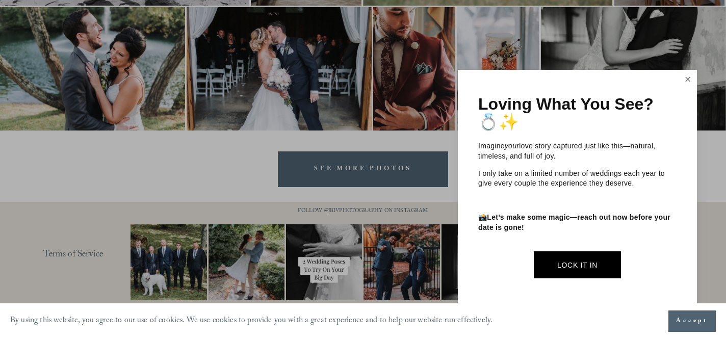 The height and width of the screenshot is (339, 726). I want to click on a: Lock It In, so click(577, 265).